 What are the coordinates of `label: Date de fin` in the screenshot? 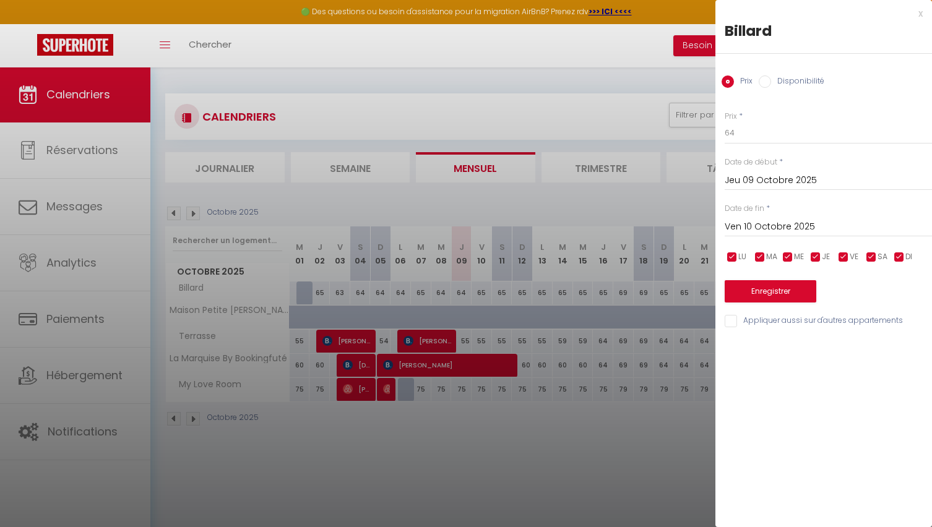 It's located at (744, 208).